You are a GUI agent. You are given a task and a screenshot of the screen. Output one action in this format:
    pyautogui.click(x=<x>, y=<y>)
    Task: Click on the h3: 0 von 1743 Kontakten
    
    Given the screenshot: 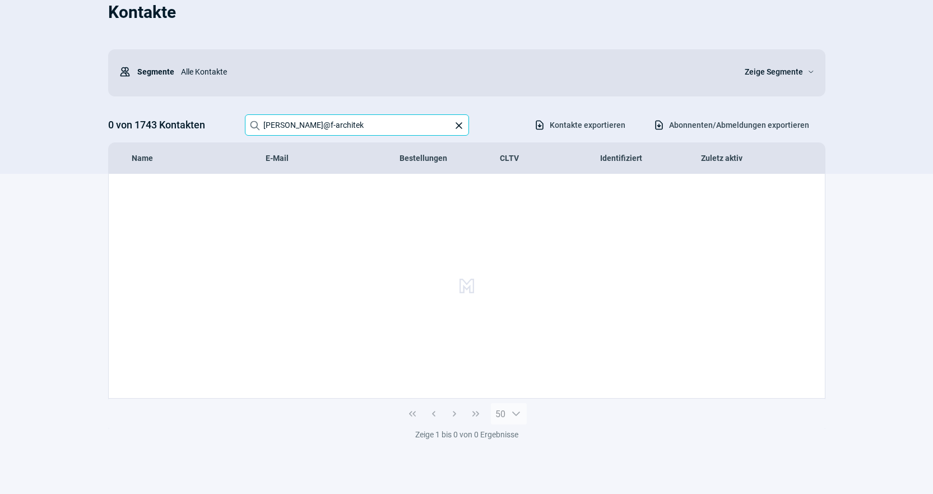 What is the action you would take?
    pyautogui.click(x=171, y=125)
    